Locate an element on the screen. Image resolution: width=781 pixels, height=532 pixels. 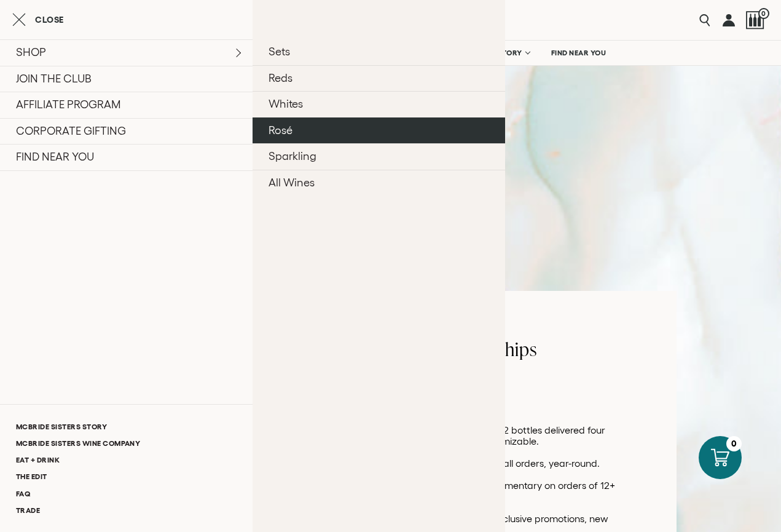
span: OUR STORY is located at coordinates (501, 53).